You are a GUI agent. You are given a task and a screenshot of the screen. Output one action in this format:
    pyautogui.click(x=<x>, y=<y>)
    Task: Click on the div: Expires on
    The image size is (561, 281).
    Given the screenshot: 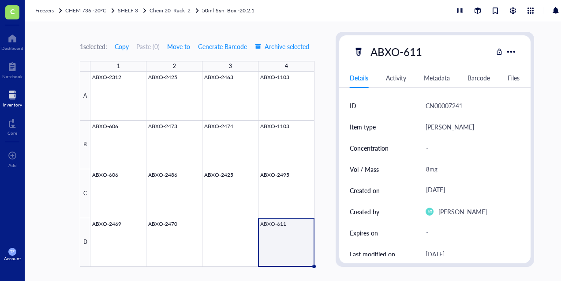 What is the action you would take?
    pyautogui.click(x=364, y=233)
    